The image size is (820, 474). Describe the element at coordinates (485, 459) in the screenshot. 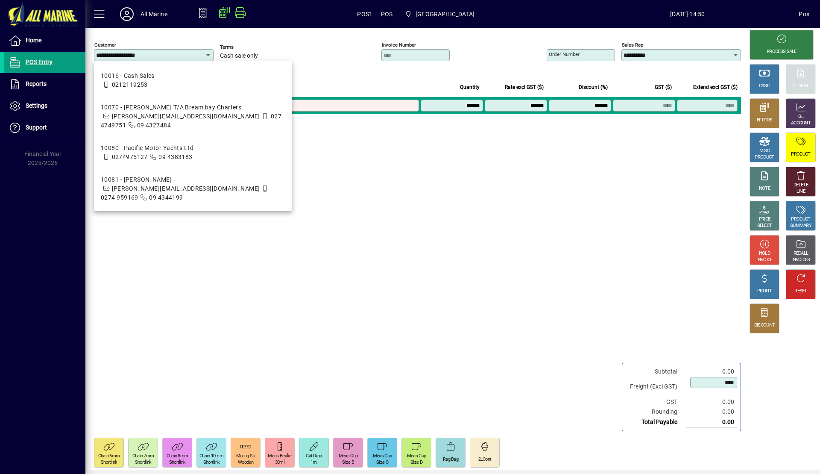

I see `div: 2LCont` at that location.